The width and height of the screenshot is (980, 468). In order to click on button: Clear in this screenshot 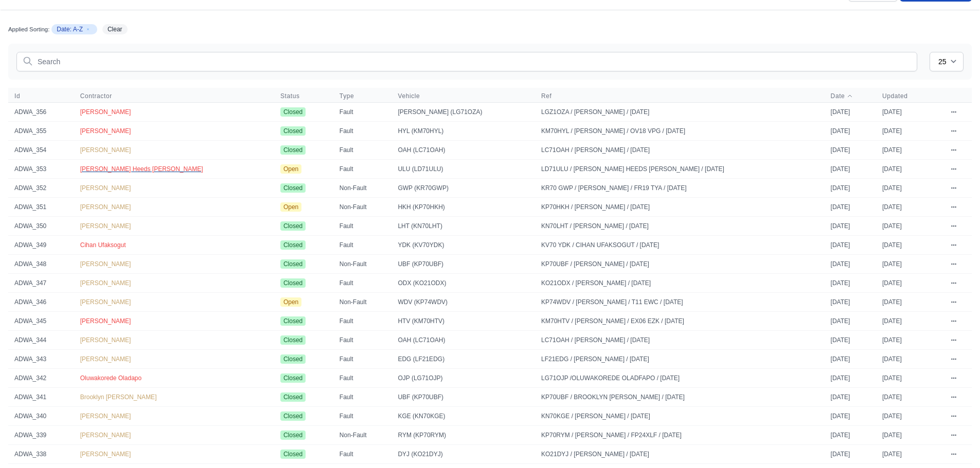, I will do `click(115, 29)`.